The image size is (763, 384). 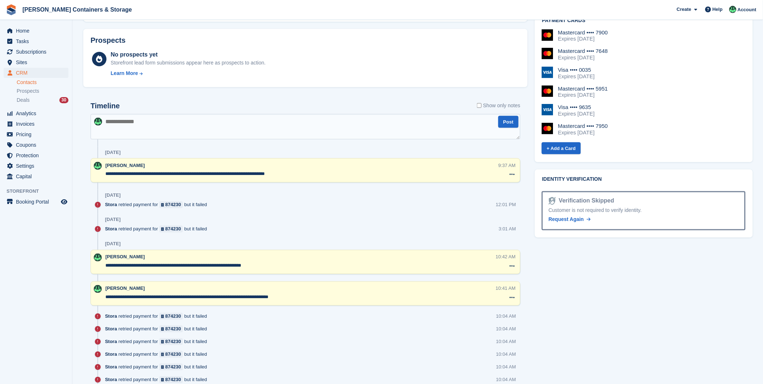 I want to click on div: 10:41 AM, so click(x=505, y=288).